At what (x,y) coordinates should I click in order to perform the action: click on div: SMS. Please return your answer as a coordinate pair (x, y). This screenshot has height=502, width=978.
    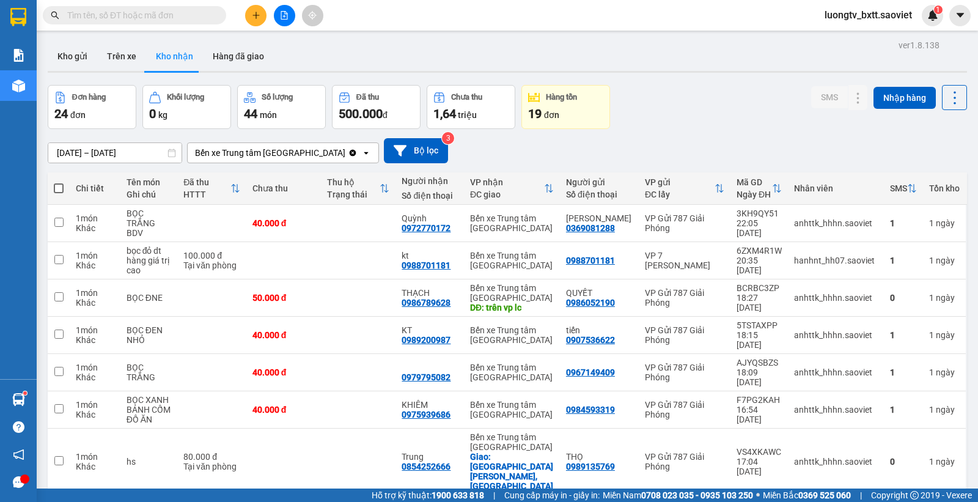
    Looking at the image, I should click on (898, 188).